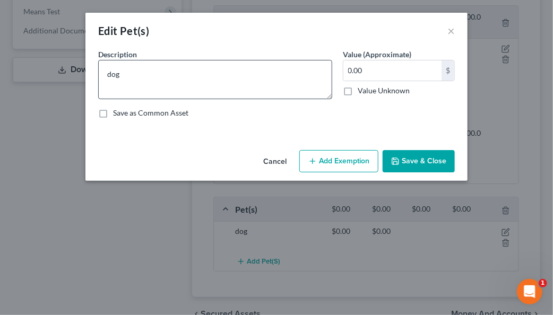 Image resolution: width=553 pixels, height=315 pixels. What do you see at coordinates (275, 162) in the screenshot?
I see `button: Cancel` at bounding box center [275, 162].